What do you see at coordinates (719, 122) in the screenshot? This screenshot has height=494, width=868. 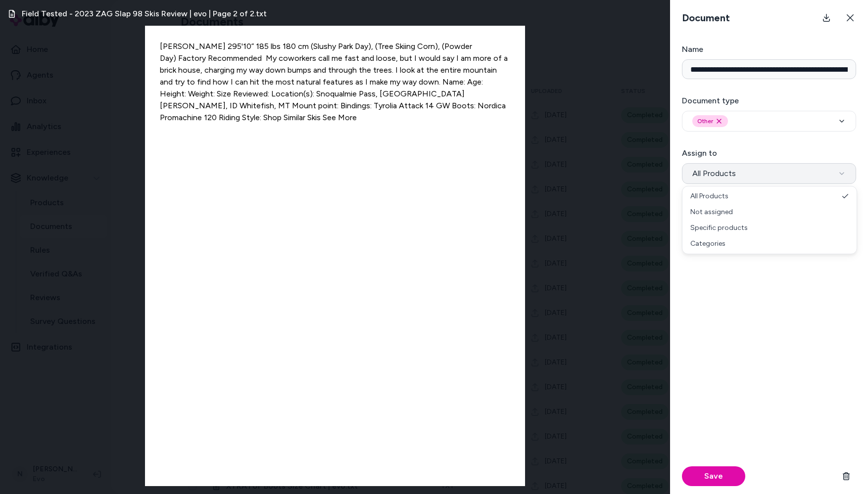 I see `button: Remove other option` at bounding box center [719, 122].